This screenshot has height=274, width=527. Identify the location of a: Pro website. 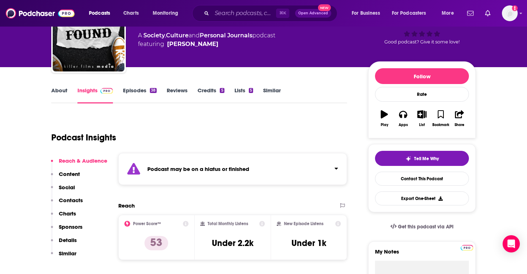
(467, 247).